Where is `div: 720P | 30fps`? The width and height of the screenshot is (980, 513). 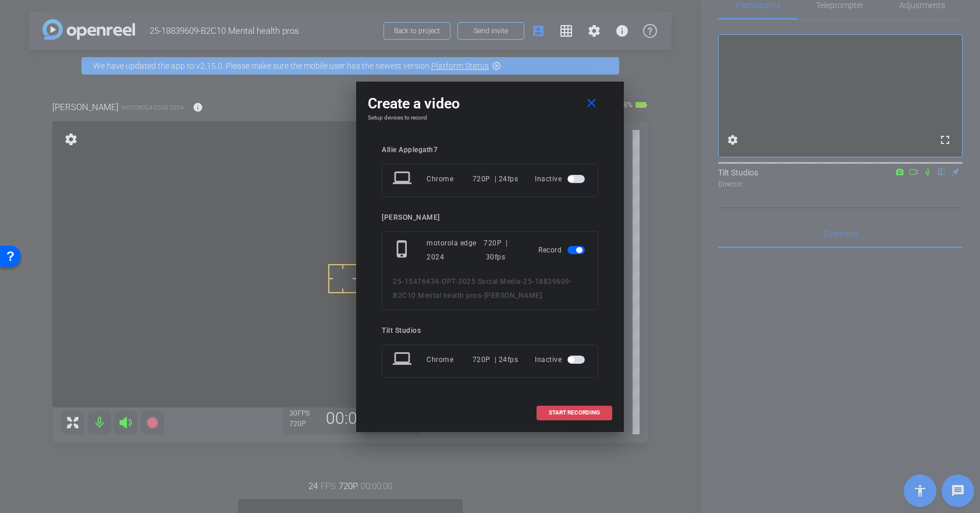
div: 720P | 30fps is located at coordinates (502, 250).